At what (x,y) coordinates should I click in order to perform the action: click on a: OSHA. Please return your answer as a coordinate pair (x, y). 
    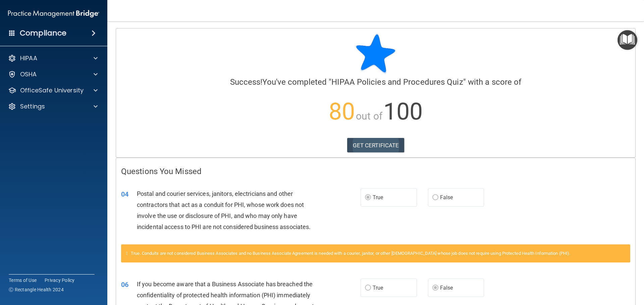
    Looking at the image, I should click on (53, 74).